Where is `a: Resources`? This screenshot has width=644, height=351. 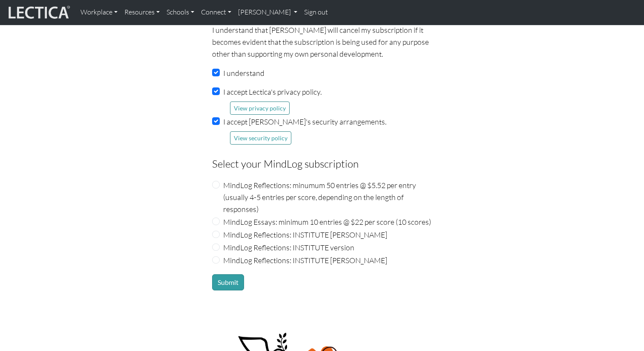 a: Resources is located at coordinates (142, 12).